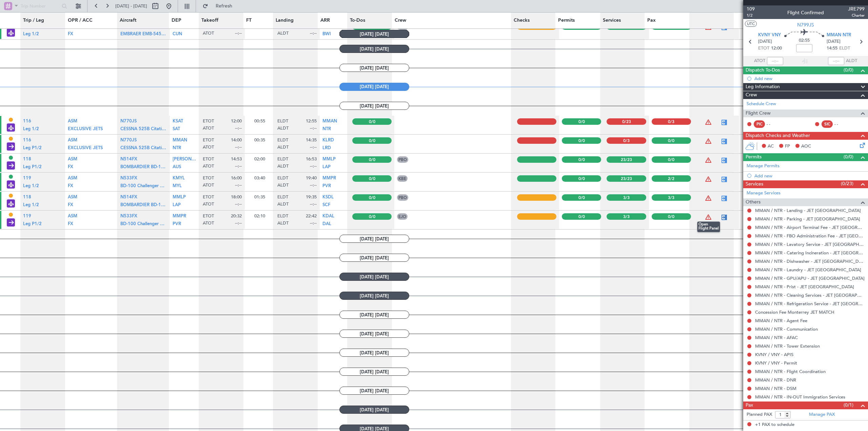 The width and height of the screenshot is (868, 431). What do you see at coordinates (148, 128) in the screenshot?
I see `span: CESSNA 525B Citation CJ3` at bounding box center [148, 128].